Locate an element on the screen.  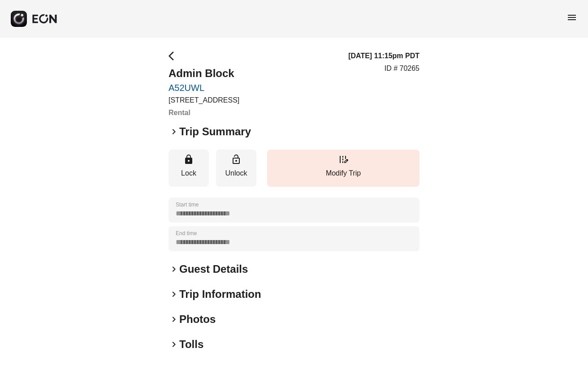
span: lock_open is located at coordinates (236, 159).